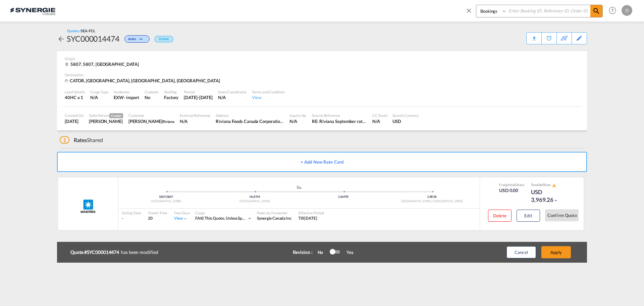 The width and height of the screenshot is (644, 306). I want to click on img: 1f56c880d42311ef80fc7dca854c8e59.png, so click(33, 11).